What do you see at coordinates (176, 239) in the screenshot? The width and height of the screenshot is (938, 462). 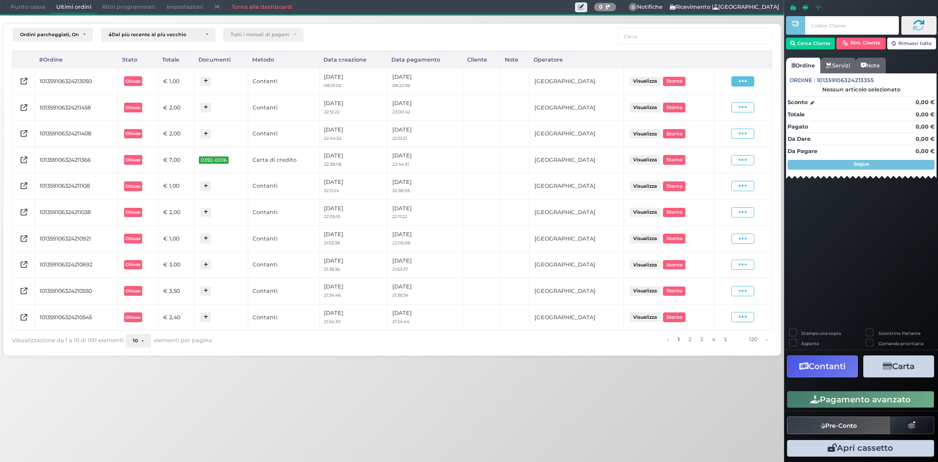 I see `td: € 1,00` at bounding box center [176, 239].